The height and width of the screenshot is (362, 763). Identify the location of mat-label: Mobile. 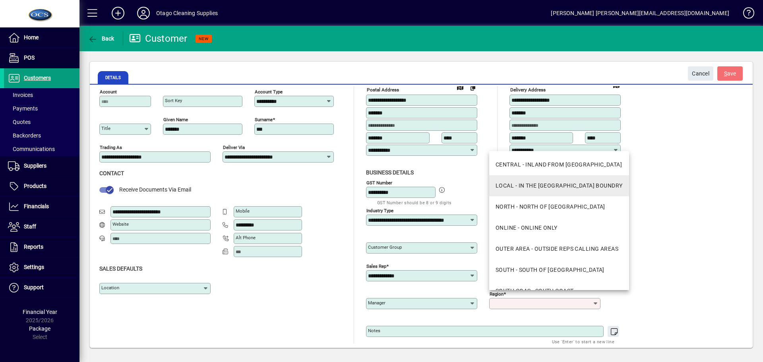
(242, 211).